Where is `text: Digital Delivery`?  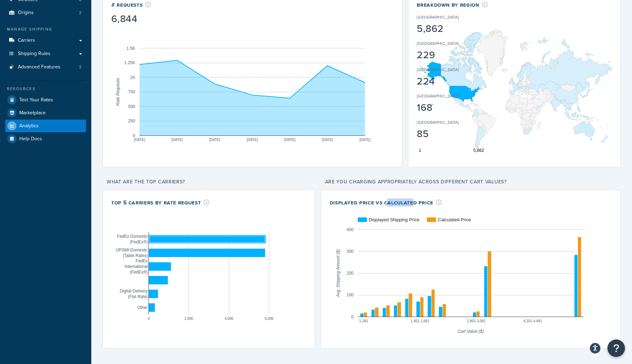 text: Digital Delivery is located at coordinates (134, 291).